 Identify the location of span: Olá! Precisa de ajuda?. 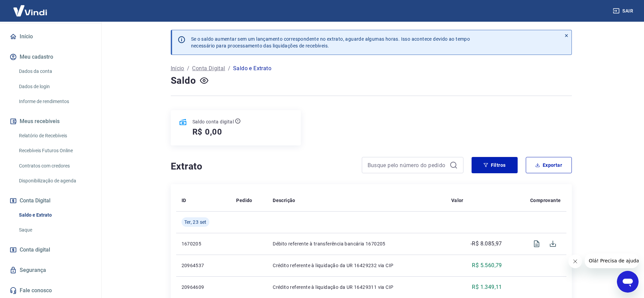
(30, 8).